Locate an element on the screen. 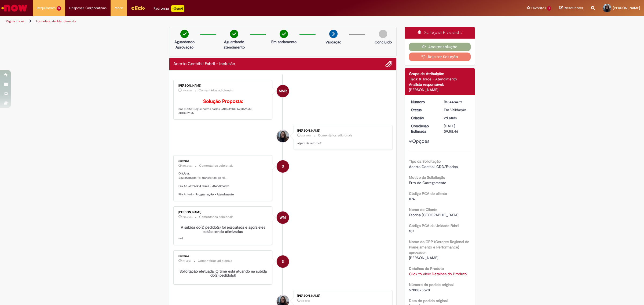  b: Tipo da Solicitação is located at coordinates (425, 161).